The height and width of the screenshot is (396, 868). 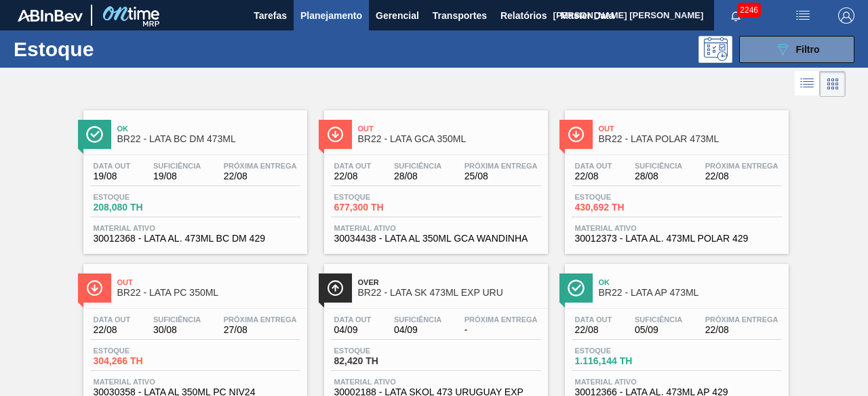 I want to click on img: userActions, so click(x=803, y=16).